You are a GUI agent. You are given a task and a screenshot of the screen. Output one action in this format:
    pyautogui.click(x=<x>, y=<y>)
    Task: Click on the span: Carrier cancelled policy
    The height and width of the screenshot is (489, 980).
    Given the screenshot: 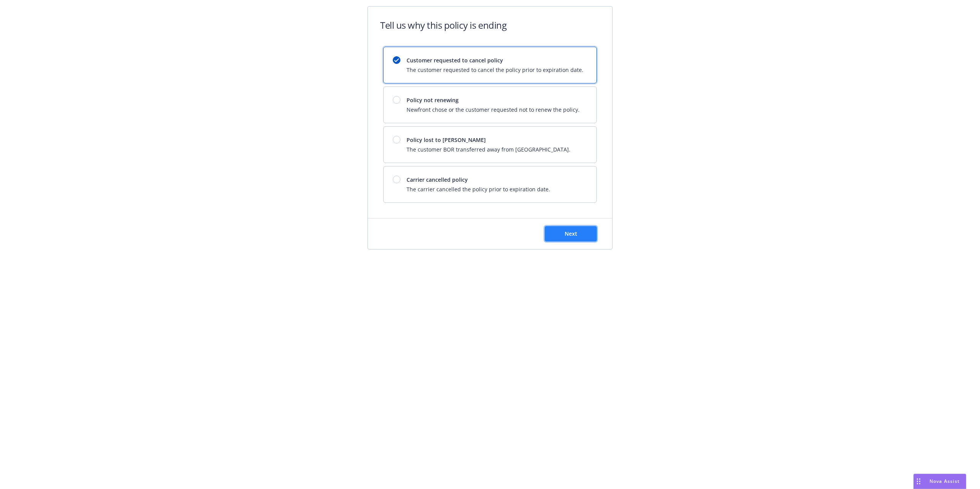 What is the action you would take?
    pyautogui.click(x=478, y=179)
    